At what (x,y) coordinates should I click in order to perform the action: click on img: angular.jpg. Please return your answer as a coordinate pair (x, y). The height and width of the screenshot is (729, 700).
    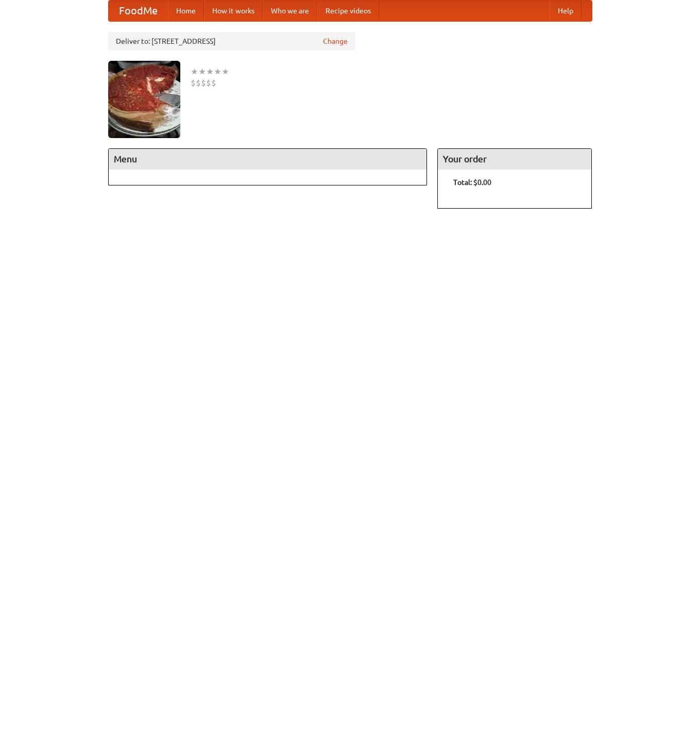
    Looking at the image, I should click on (145, 99).